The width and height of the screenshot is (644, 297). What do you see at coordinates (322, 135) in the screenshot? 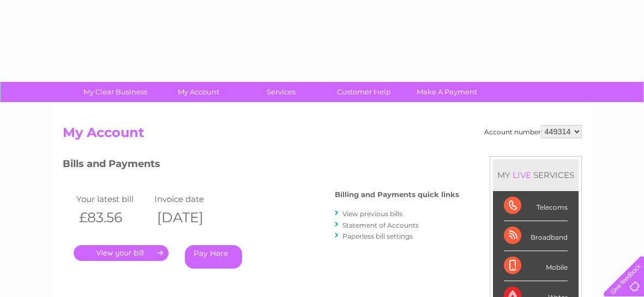
I see `h2: My Account` at bounding box center [322, 135].